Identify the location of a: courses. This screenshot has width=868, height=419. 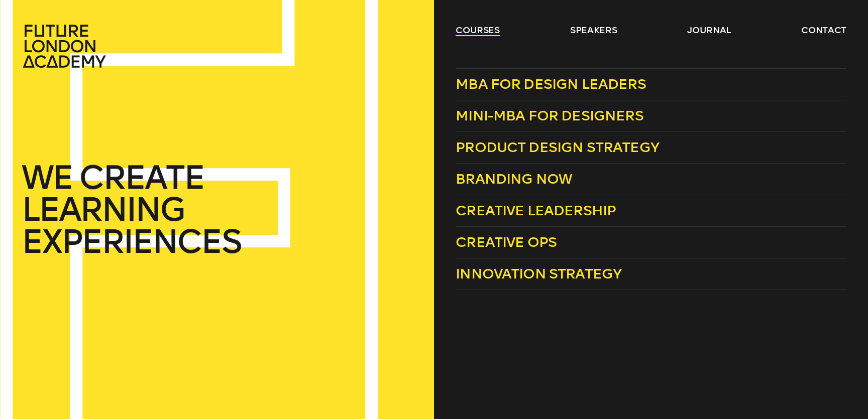
(478, 30).